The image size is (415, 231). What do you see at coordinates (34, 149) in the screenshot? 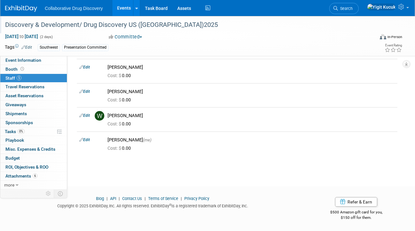
I see `a: Misc. Expenses & Credits` at bounding box center [34, 149].